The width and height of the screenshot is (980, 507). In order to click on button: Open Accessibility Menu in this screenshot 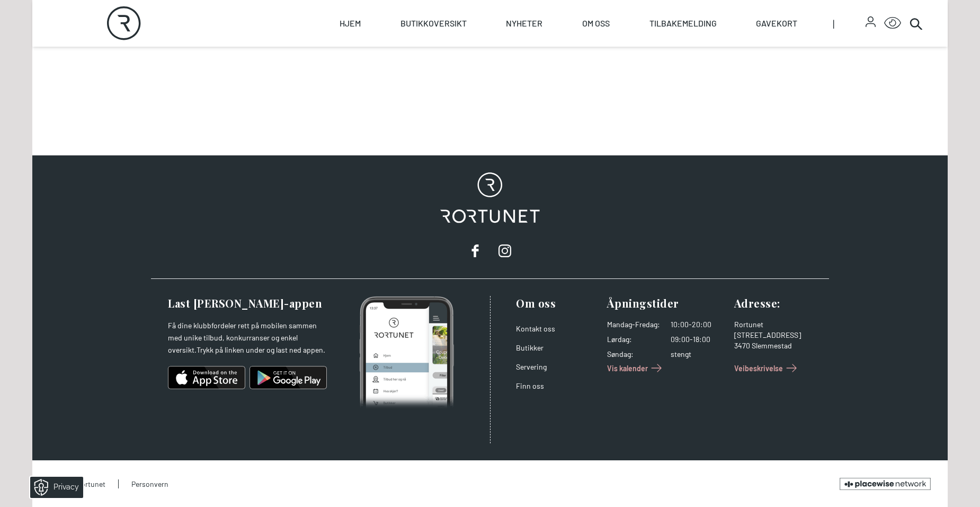, I will do `click(893, 24)`.